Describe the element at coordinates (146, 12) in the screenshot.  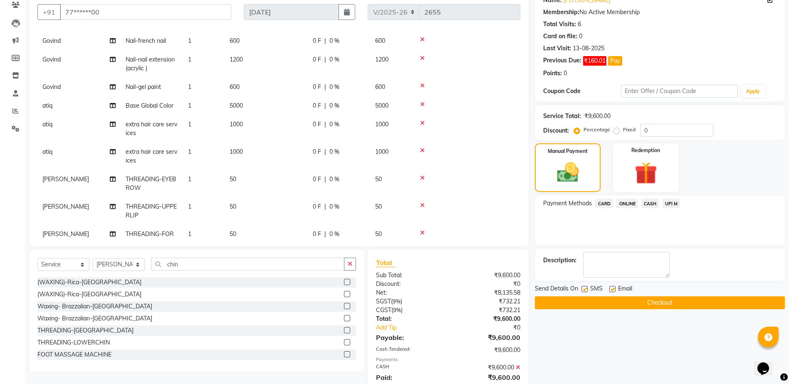
I see `input: Search by Name/Mobile/Email/Code` at that location.